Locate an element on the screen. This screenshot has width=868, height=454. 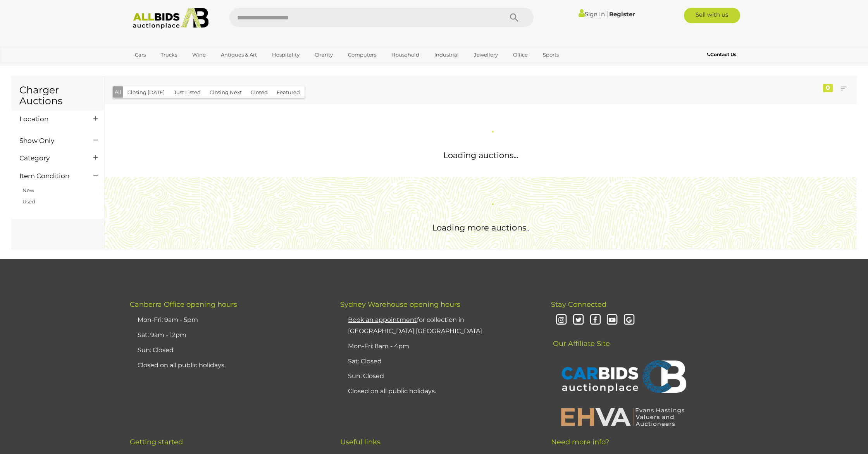
a: New is located at coordinates (28, 190).